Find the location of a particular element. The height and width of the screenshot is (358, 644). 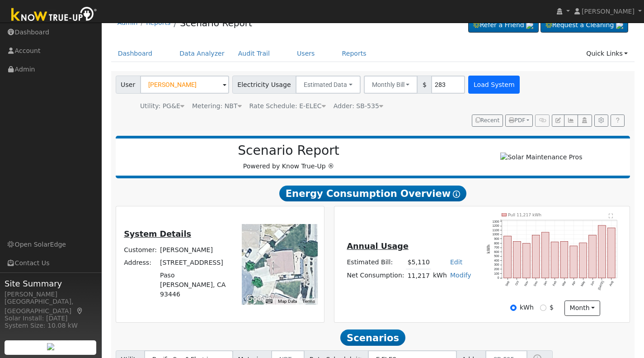

text: May is located at coordinates (583, 283).